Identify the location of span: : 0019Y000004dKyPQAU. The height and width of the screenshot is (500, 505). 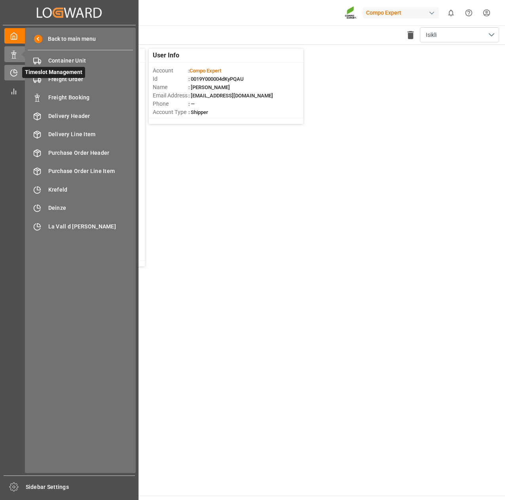
(216, 79).